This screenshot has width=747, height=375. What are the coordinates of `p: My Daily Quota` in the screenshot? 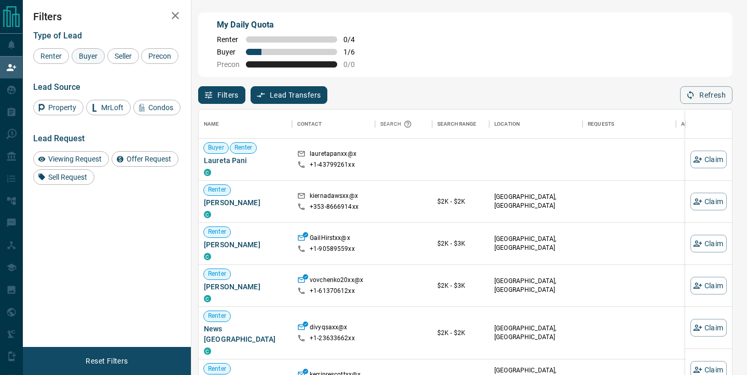 It's located at (292, 25).